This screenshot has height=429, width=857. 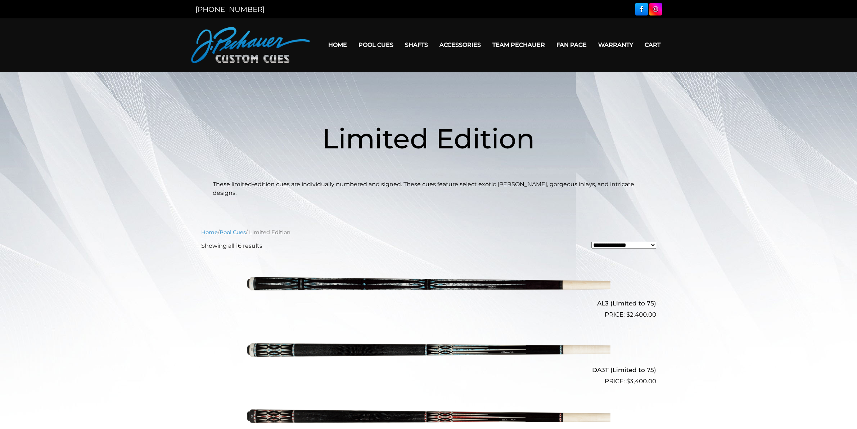 What do you see at coordinates (641, 381) in the screenshot?
I see `bdi: 3,400.00` at bounding box center [641, 381].